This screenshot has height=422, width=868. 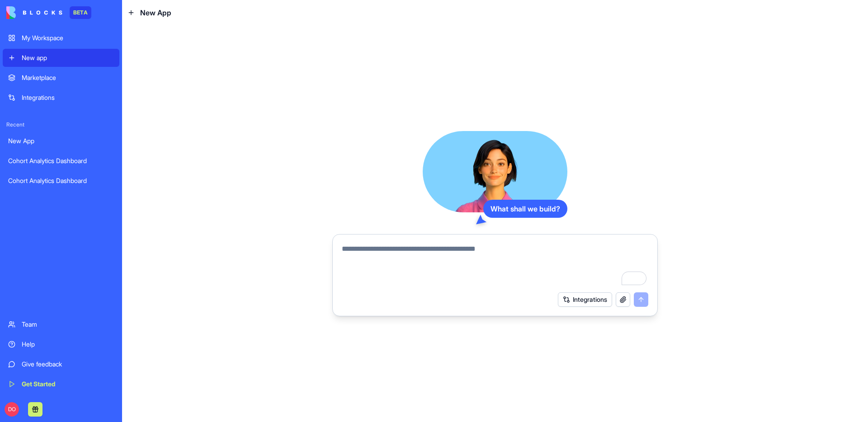 What do you see at coordinates (68, 58) in the screenshot?
I see `div: New app` at bounding box center [68, 58].